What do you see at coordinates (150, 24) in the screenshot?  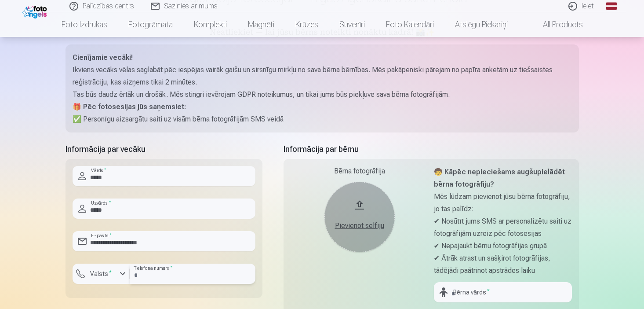 I see `a: Fotogrāmata` at bounding box center [150, 24].